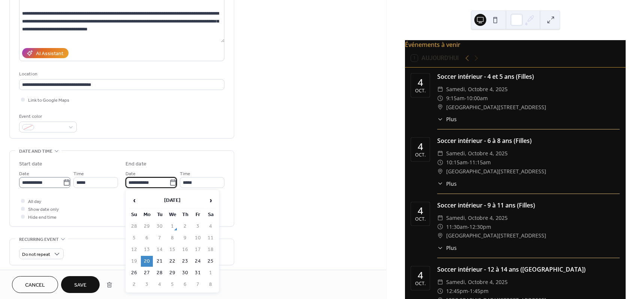 This screenshot has width=644, height=299. Describe the element at coordinates (146, 215) in the screenshot. I see `th: Mo` at that location.